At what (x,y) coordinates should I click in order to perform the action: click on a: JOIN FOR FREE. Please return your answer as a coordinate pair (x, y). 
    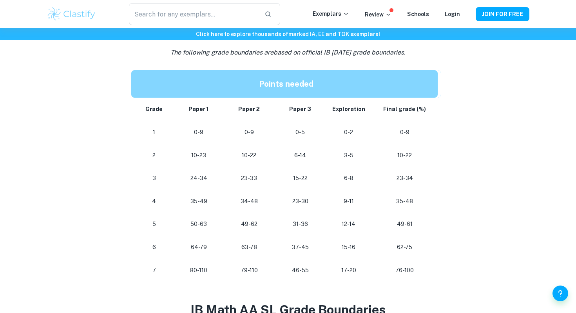
    Looking at the image, I should click on (502, 14).